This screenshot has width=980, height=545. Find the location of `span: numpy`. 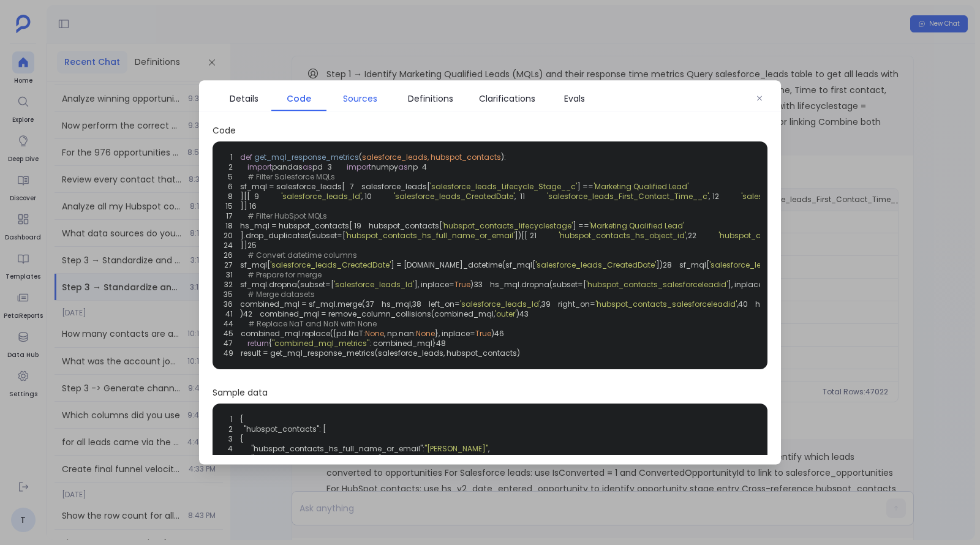

span: numpy is located at coordinates (384, 167).